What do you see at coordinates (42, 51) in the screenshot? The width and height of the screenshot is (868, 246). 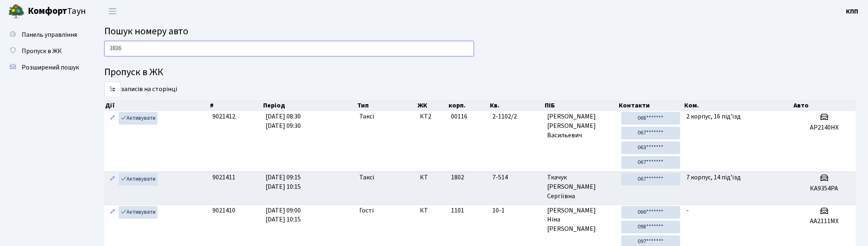 I see `span: Пропуск в ЖК` at bounding box center [42, 51].